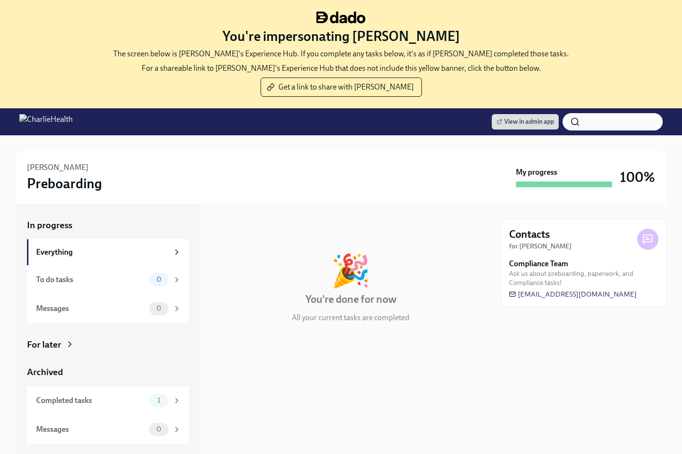 This screenshot has height=454, width=682. Describe the element at coordinates (637, 177) in the screenshot. I see `h3: 100%` at that location.